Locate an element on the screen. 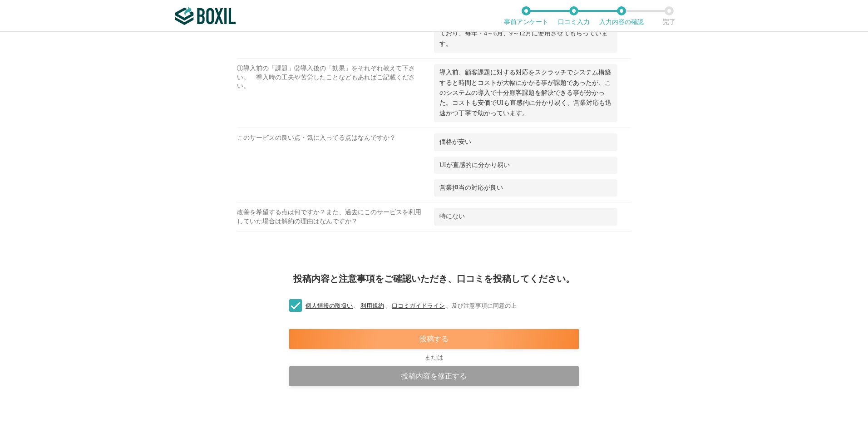 The width and height of the screenshot is (868, 433). a: 利用規約 is located at coordinates (372, 305).